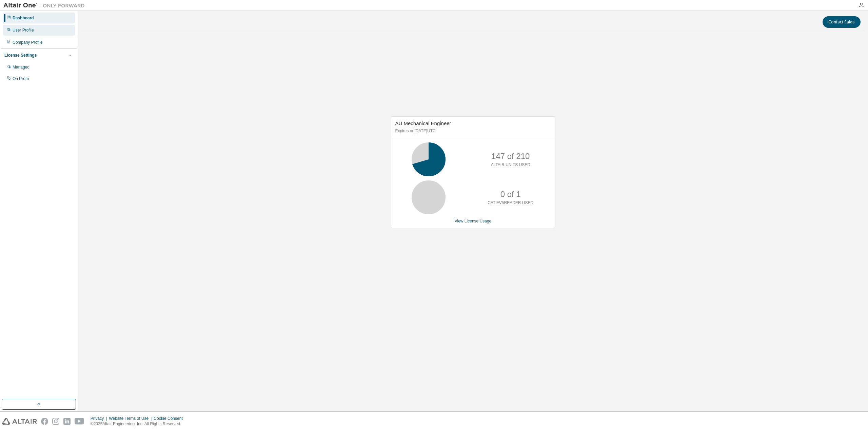 This screenshot has width=868, height=431. Describe the element at coordinates (23, 18) in the screenshot. I see `div: Dashboard` at that location.